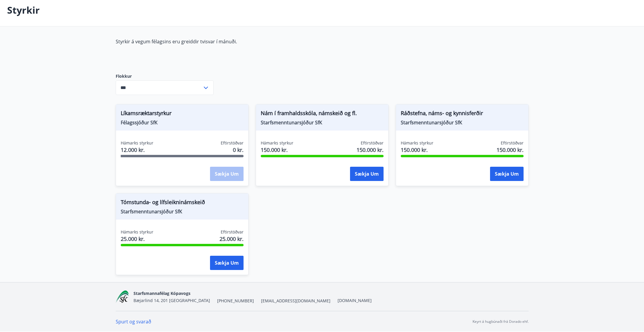  Describe the element at coordinates (24, 10) in the screenshot. I see `p: Styrkir` at that location.